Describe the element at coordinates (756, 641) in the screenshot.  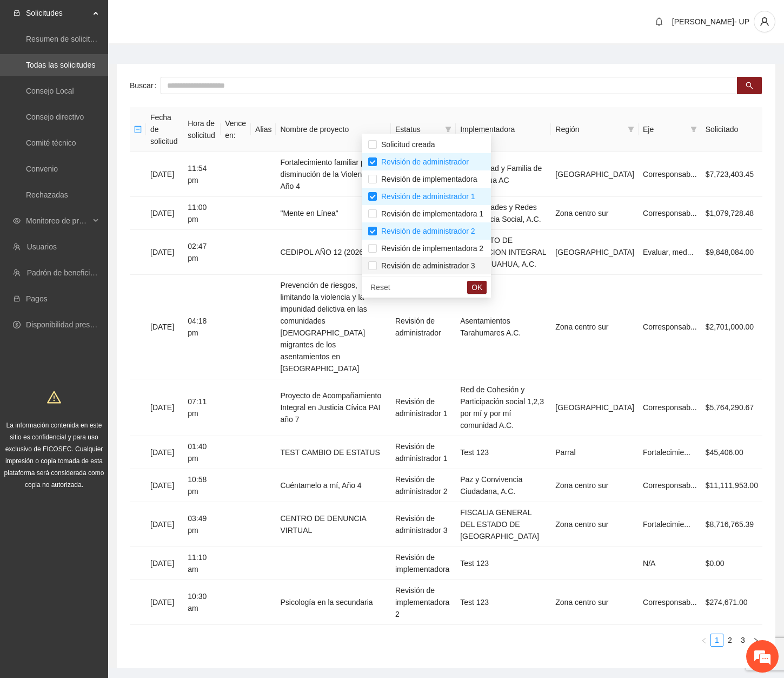
I see `span: right` at that location.